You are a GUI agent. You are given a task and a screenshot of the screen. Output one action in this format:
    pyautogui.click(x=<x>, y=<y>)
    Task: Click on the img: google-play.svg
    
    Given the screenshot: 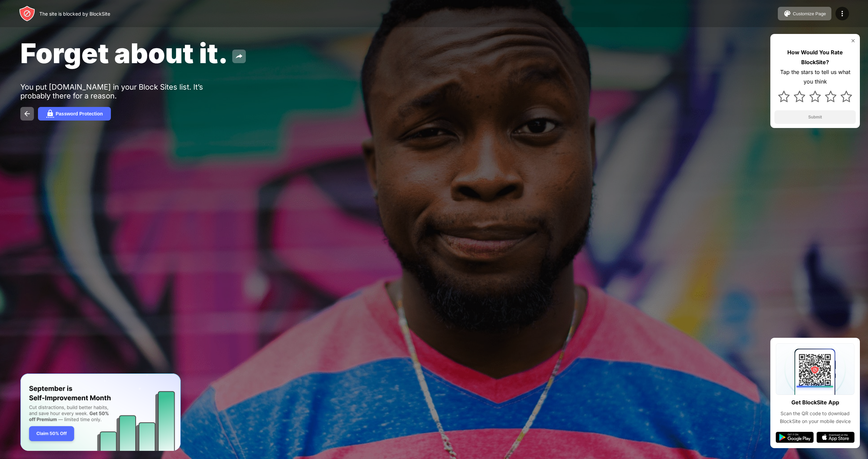 What is the action you would take?
    pyautogui.click(x=795, y=437)
    